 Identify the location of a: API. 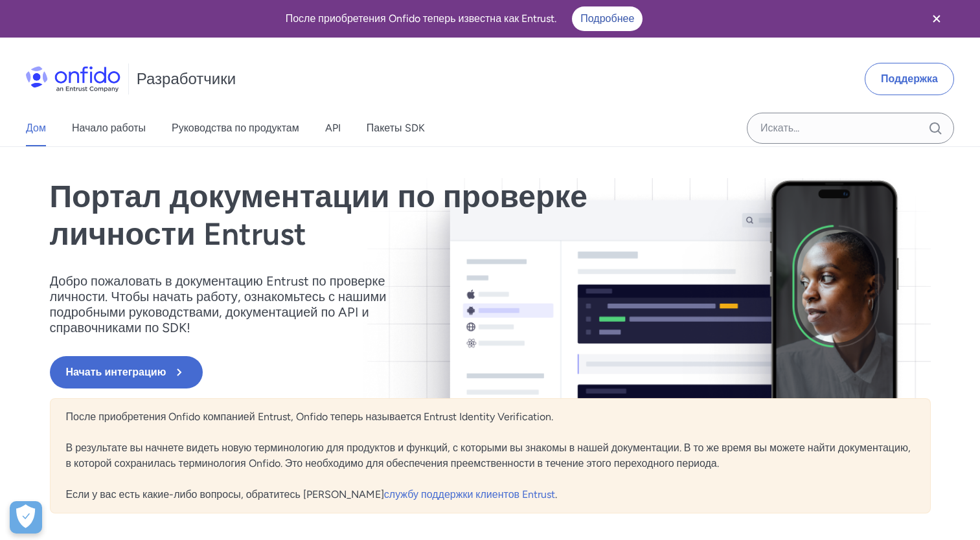
(333, 128).